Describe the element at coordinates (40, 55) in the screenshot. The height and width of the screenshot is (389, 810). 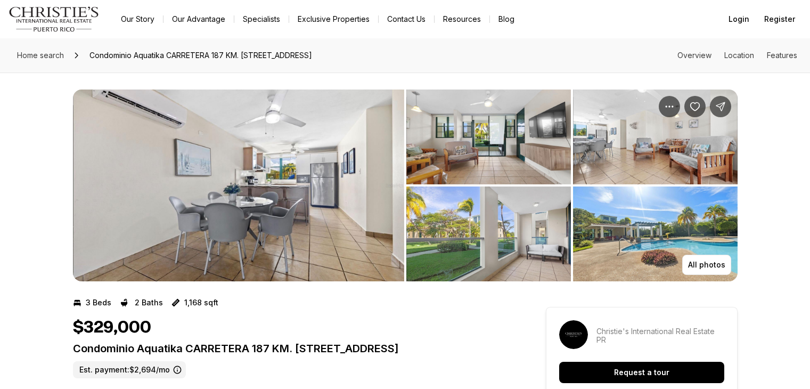
I see `span: Home search` at that location.